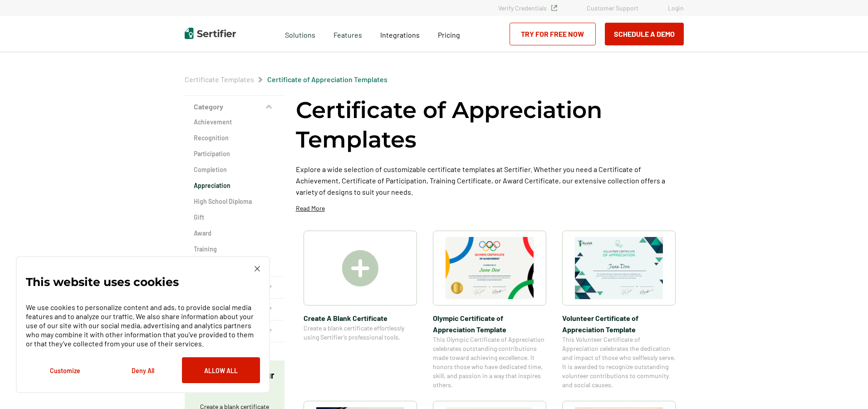 The image size is (868, 409). I want to click on a: Gift, so click(234, 218).